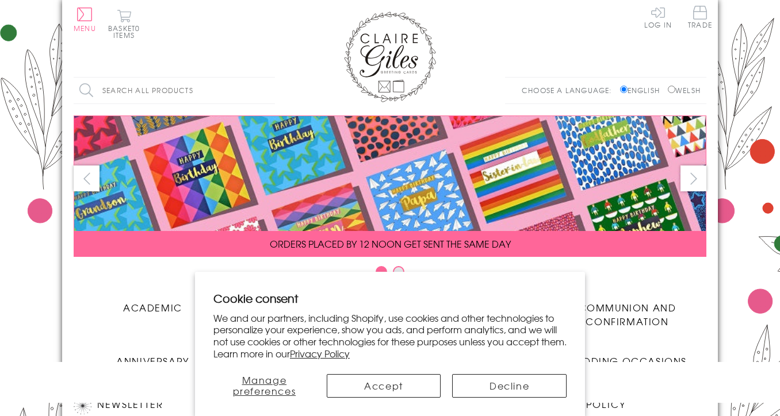 Image resolution: width=780 pixels, height=416 pixels. Describe the element at coordinates (384, 386) in the screenshot. I see `button: Accept` at that location.